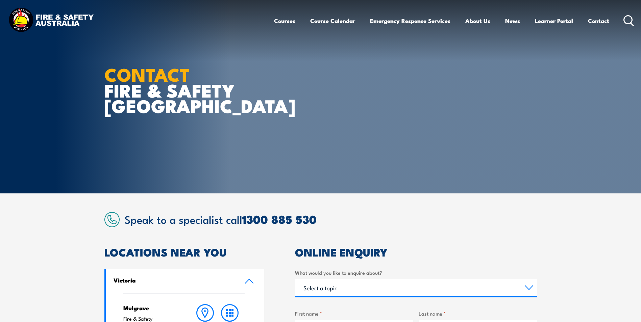 This screenshot has width=641, height=322. What do you see at coordinates (410, 21) in the screenshot?
I see `a: Emergency Response Services` at bounding box center [410, 21].